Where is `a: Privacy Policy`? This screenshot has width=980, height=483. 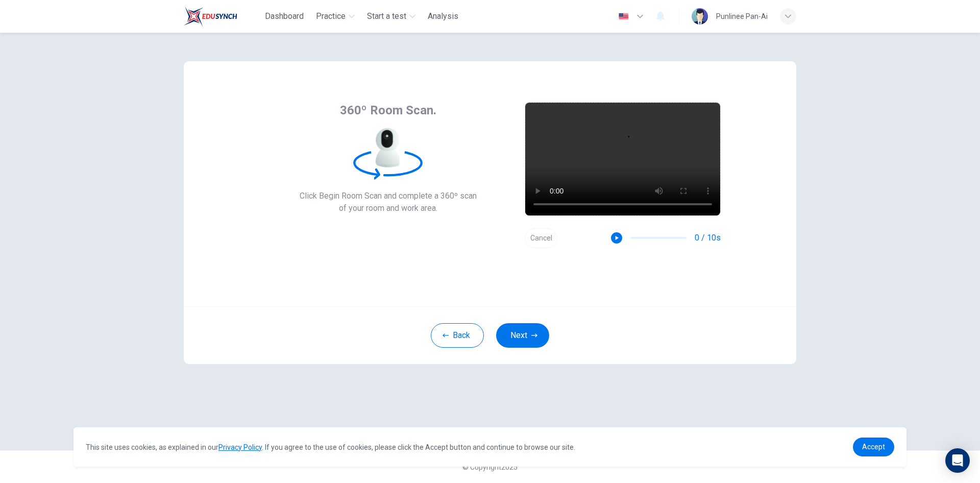
a: Privacy Policy is located at coordinates (239, 448).